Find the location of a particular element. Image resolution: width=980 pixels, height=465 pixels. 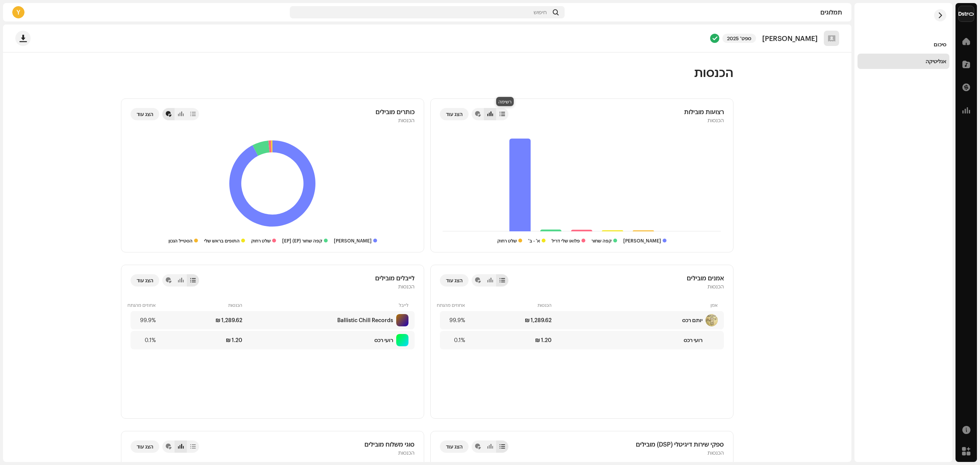

div: סיכום is located at coordinates (940, 45).